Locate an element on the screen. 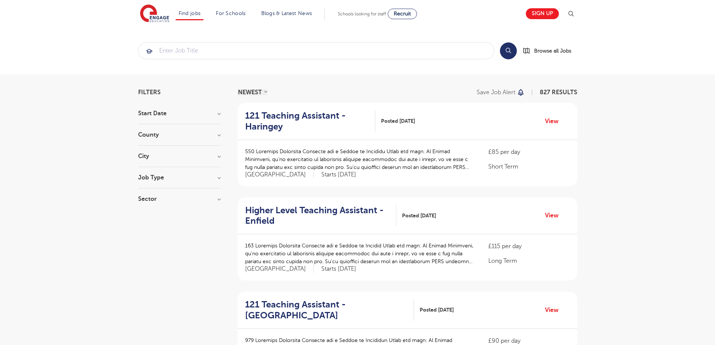  button: Search is located at coordinates (508, 51).